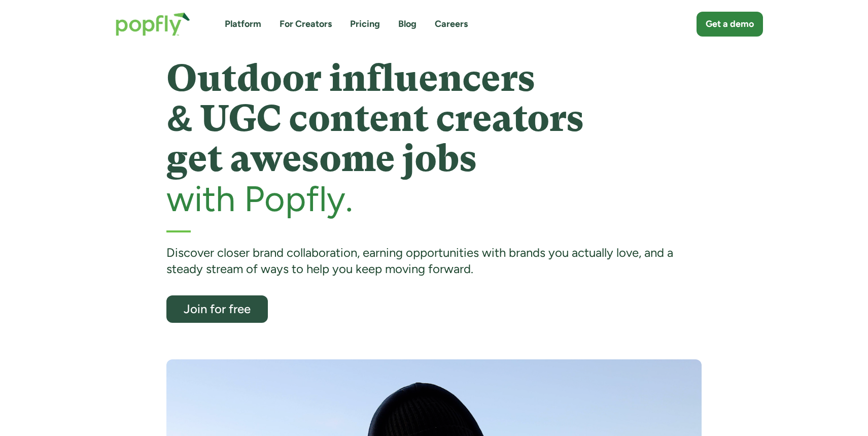  I want to click on a: Get a demo, so click(729, 24).